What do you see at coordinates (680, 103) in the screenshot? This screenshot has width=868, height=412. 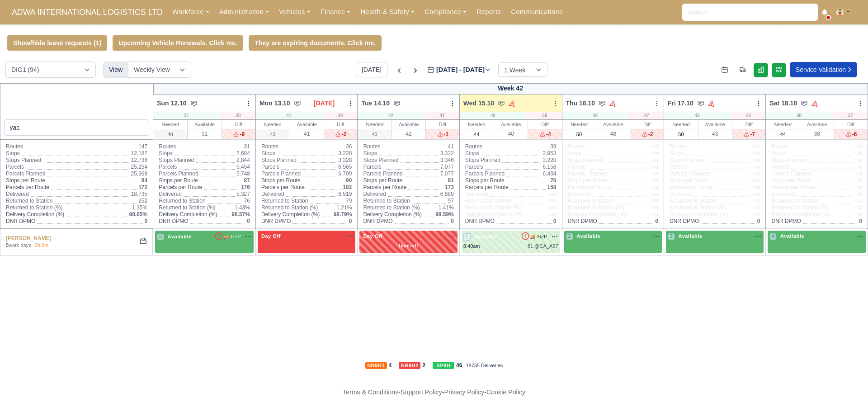 I see `span: Fri 17.10` at bounding box center [680, 103].